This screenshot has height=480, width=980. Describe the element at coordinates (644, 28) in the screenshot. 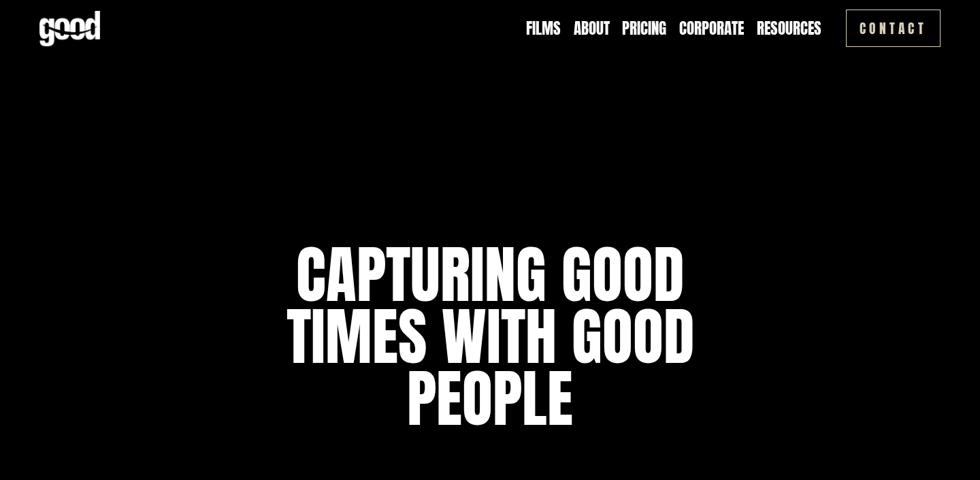

I see `a: Pricing` at that location.